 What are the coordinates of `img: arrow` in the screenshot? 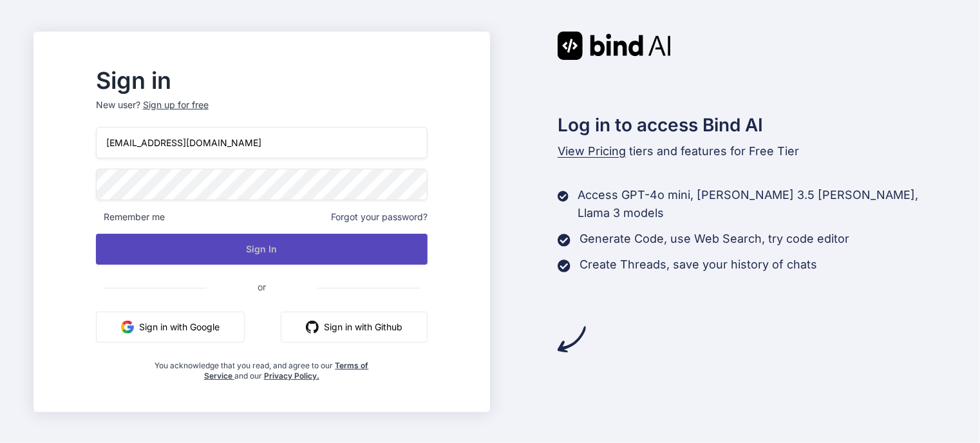 It's located at (572, 340).